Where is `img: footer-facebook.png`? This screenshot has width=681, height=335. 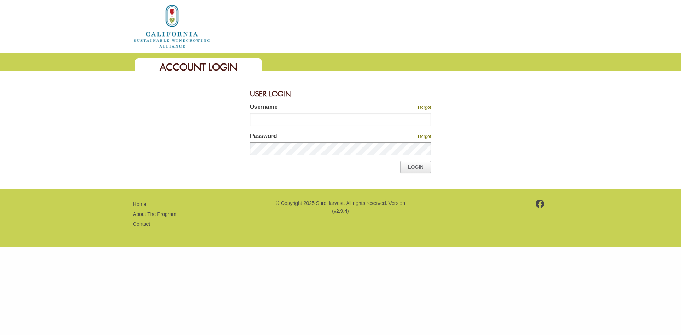 img: footer-facebook.png is located at coordinates (540, 204).